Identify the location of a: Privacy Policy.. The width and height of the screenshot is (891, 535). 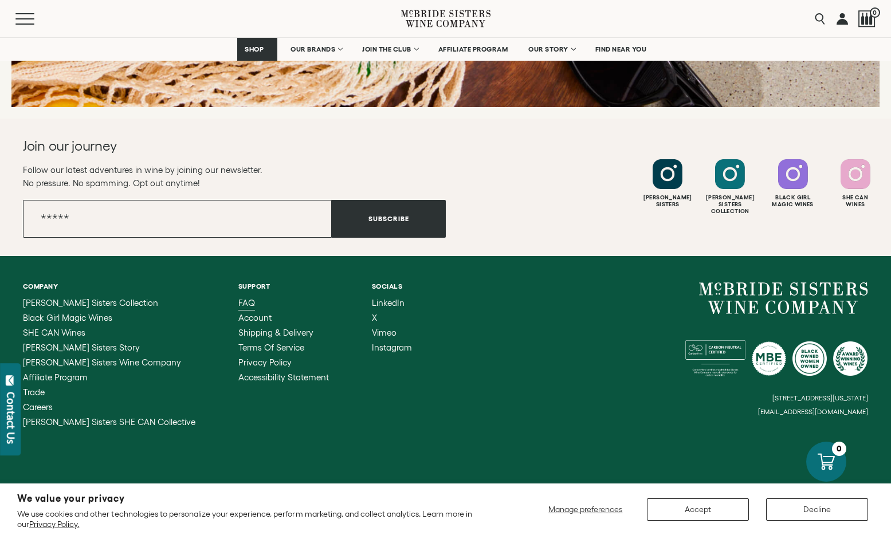
(54, 525).